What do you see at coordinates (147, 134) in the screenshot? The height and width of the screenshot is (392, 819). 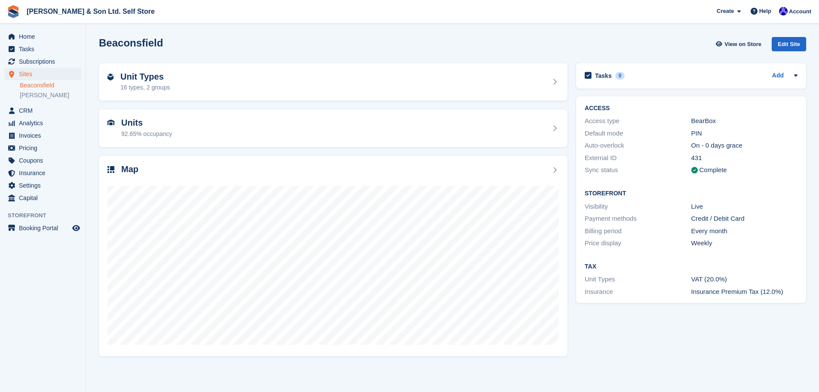 I see `div: 92.65% occupancy` at bounding box center [147, 134].